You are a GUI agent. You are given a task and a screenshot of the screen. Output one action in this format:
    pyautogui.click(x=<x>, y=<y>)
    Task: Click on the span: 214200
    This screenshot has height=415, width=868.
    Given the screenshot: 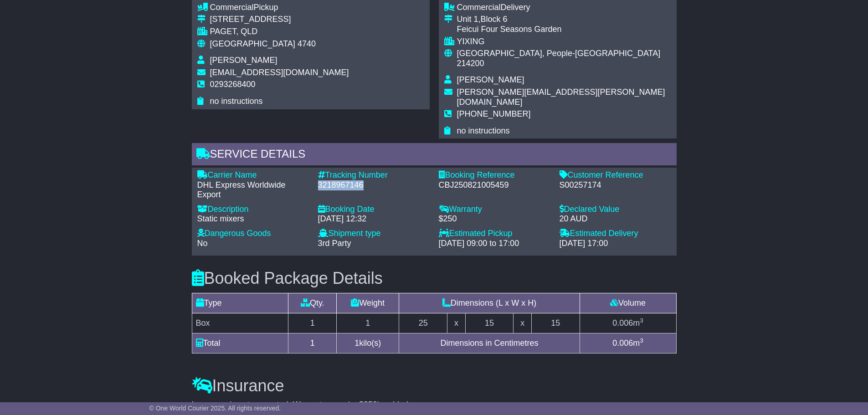 What is the action you would take?
    pyautogui.click(x=470, y=63)
    